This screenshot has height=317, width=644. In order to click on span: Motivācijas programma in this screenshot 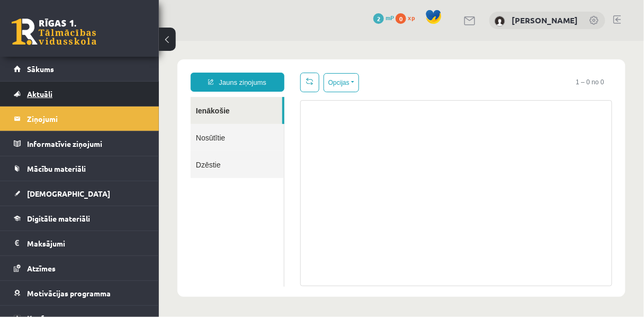, I will do `click(69, 293)`.